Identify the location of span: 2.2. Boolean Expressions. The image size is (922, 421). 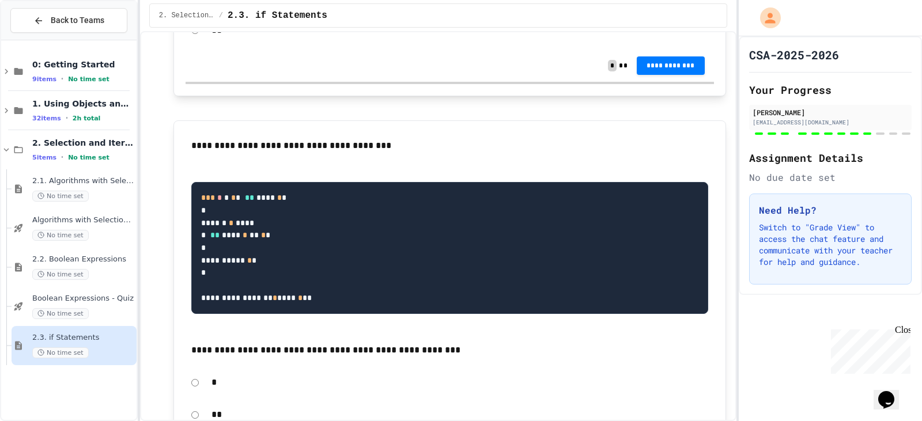
(83, 259).